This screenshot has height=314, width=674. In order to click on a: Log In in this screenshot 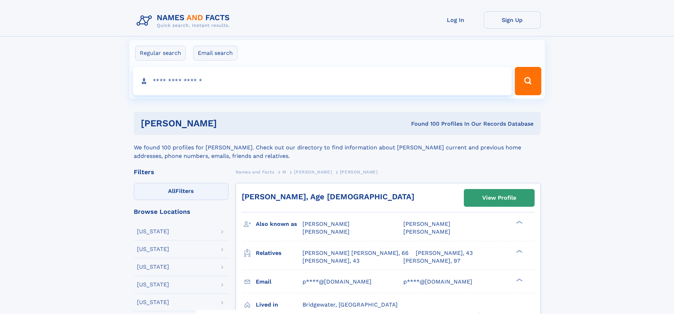, I will do `click(456, 20)`.